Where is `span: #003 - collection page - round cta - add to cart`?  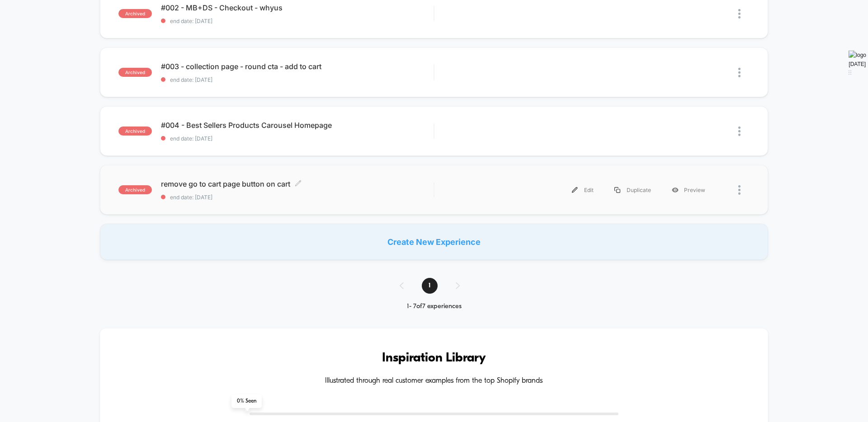
span: #003 - collection page - round cta - add to cart is located at coordinates (297, 67).